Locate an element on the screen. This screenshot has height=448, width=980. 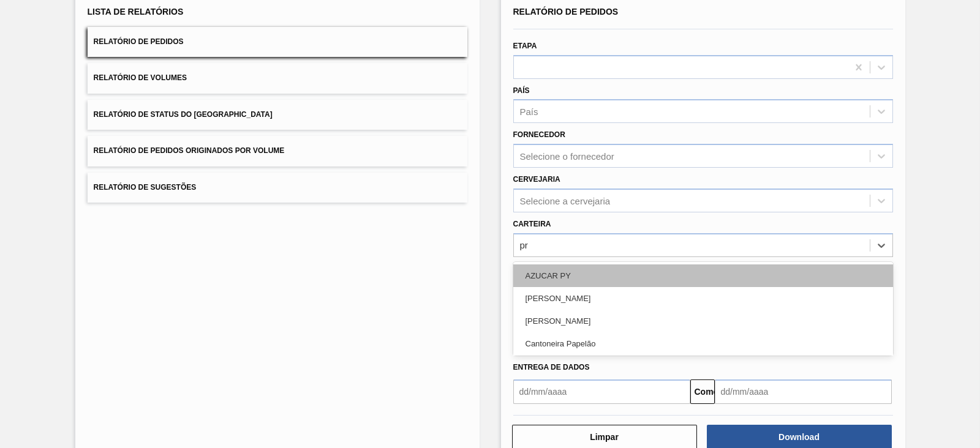
font: Download is located at coordinates (799, 437).